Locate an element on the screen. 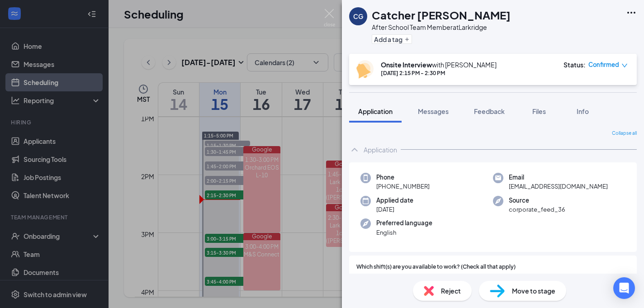 The height and width of the screenshot is (308, 644). div: Application is located at coordinates (380, 150).